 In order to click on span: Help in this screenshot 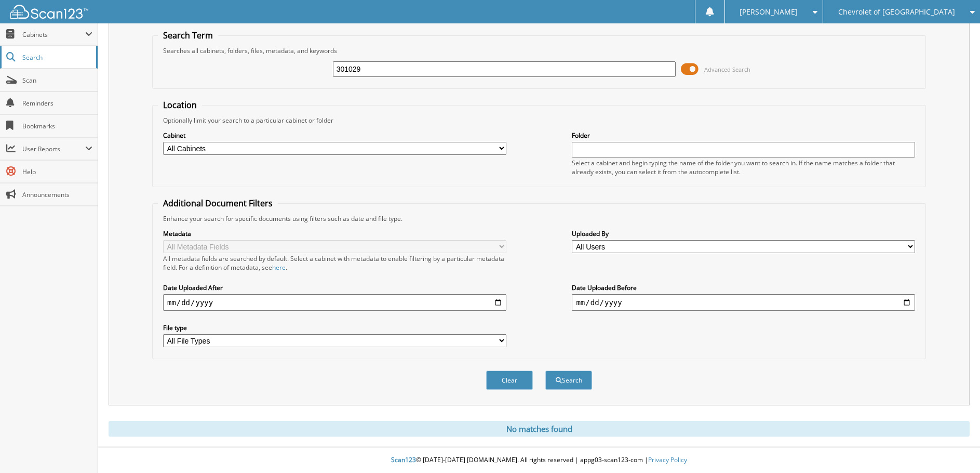, I will do `click(57, 171)`.